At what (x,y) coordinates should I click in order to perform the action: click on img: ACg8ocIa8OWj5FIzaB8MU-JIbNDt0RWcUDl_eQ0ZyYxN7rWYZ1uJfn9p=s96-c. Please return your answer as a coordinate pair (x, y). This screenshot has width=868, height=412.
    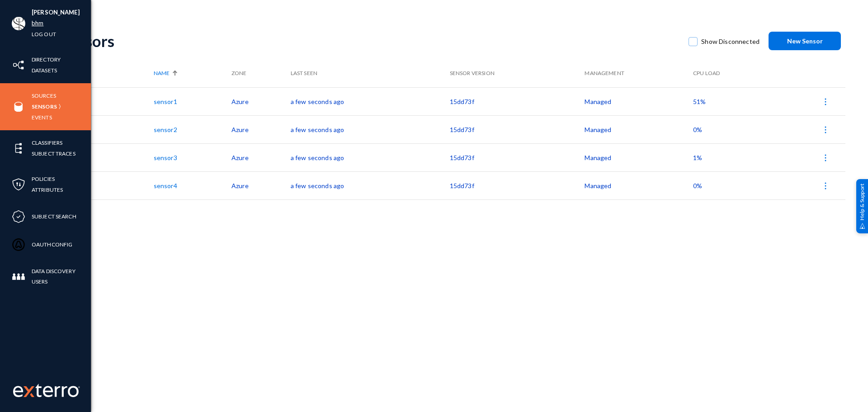
    Looking at the image, I should click on (19, 23).